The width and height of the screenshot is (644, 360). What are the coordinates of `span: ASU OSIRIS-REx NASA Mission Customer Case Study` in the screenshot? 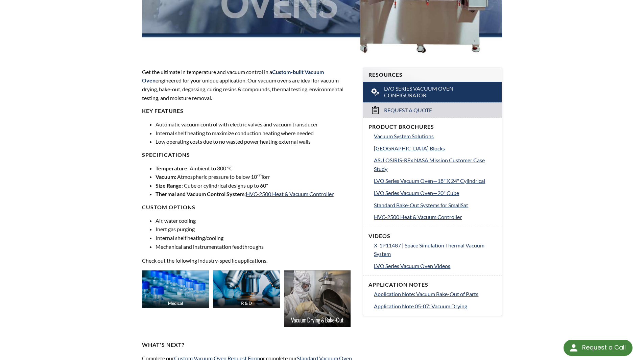 It's located at (429, 164).